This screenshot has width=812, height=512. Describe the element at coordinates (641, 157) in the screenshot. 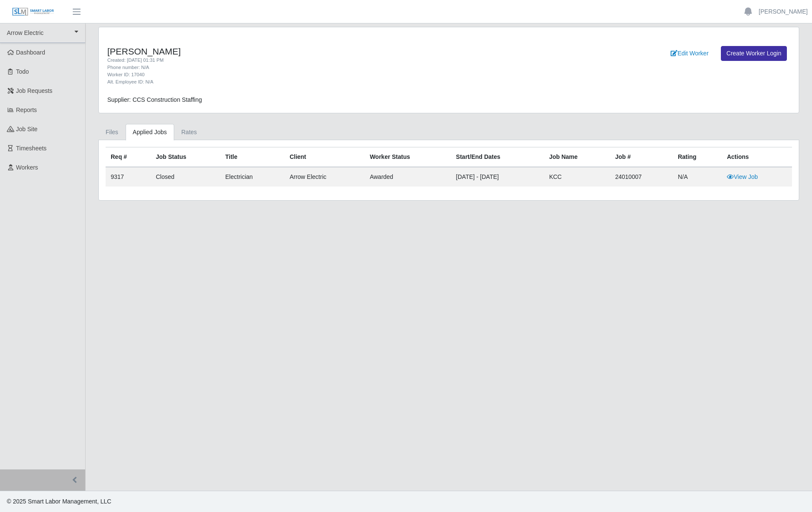

I see `th: Job #` at that location.